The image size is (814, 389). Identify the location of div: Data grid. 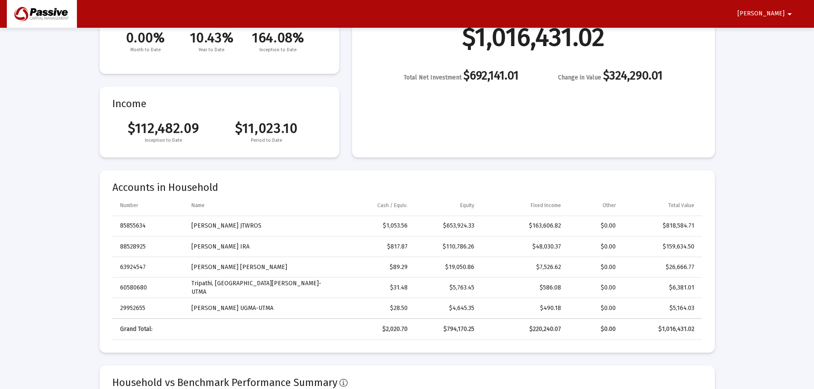
(407, 267).